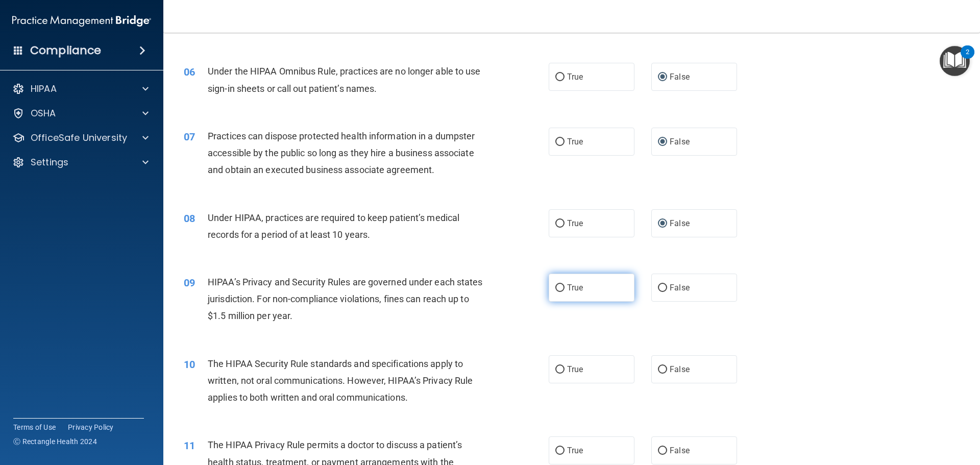 Image resolution: width=980 pixels, height=465 pixels. Describe the element at coordinates (967, 59) in the screenshot. I see `div: 2` at that location.